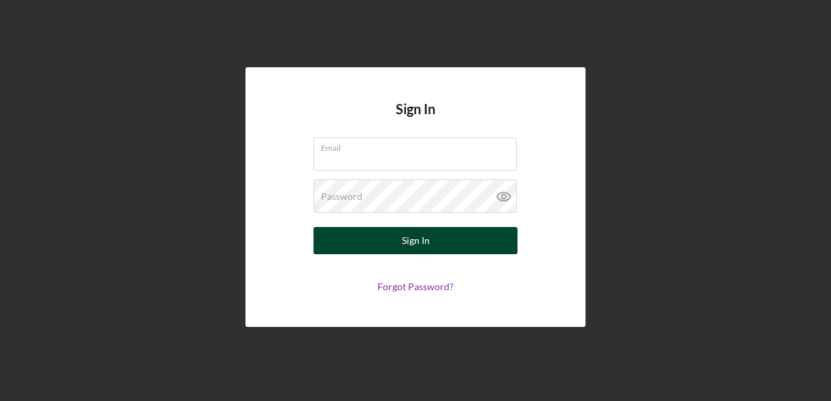 The width and height of the screenshot is (831, 401). Describe the element at coordinates (341, 196) in the screenshot. I see `label: Password` at that location.